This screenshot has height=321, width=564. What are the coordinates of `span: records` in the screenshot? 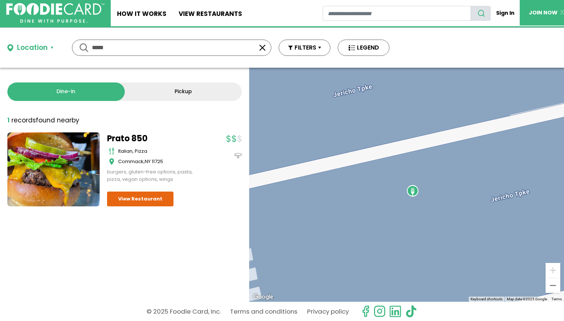 It's located at (24, 120).